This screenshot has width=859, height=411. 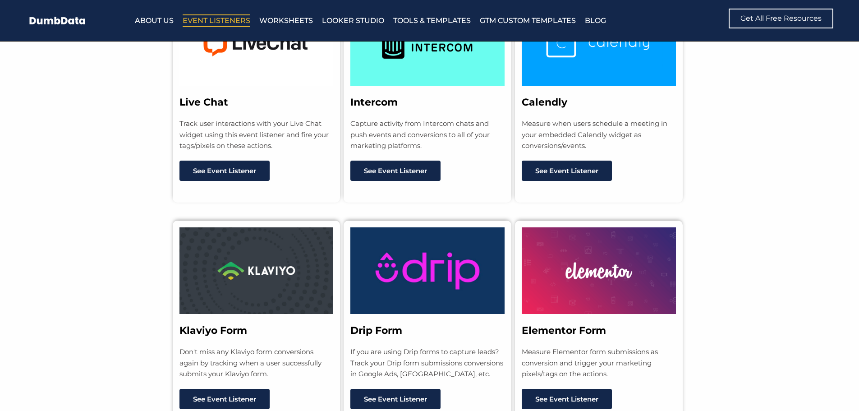 I want to click on h3: Klaviyo Form, so click(x=257, y=331).